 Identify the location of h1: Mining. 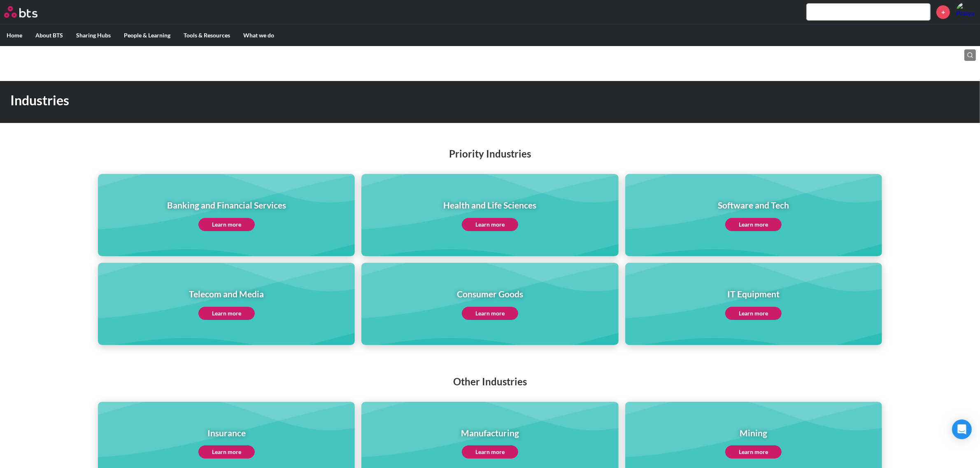
(753, 433).